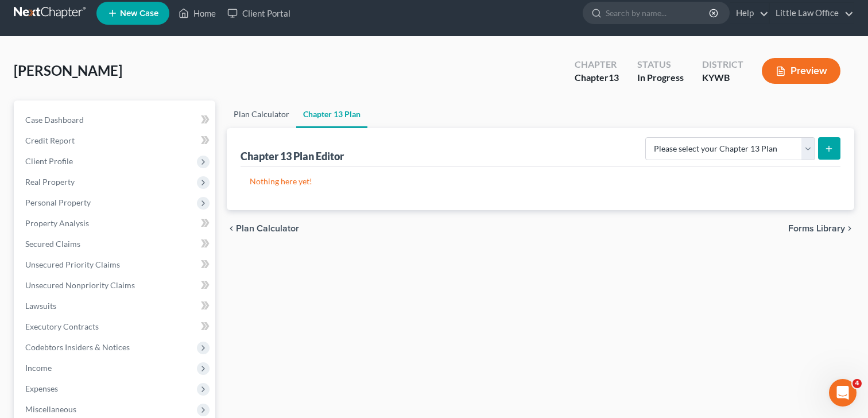 This screenshot has height=418, width=868. Describe the element at coordinates (857, 384) in the screenshot. I see `span: 4` at that location.